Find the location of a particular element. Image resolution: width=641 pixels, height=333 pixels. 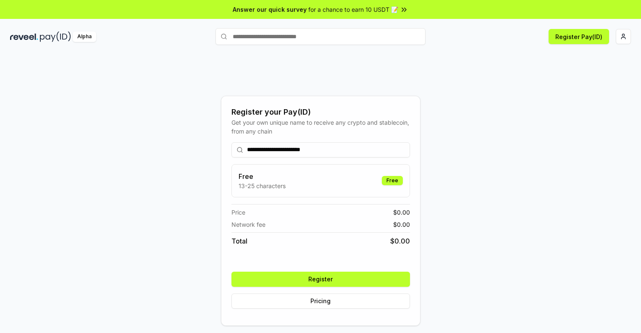

div: Alpha is located at coordinates (84, 37).